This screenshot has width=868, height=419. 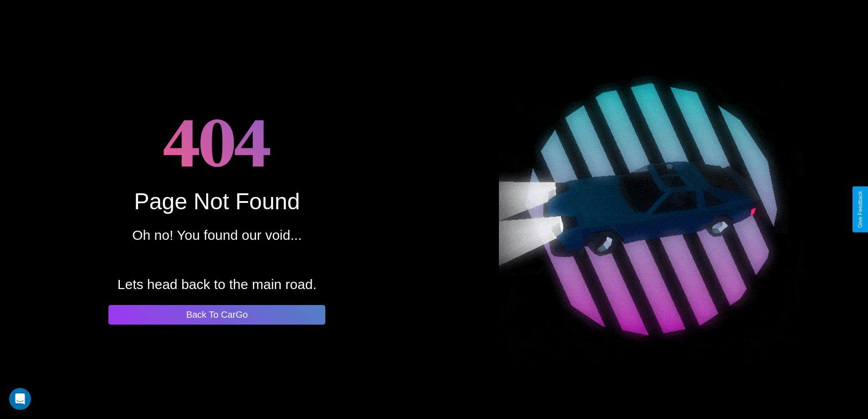 What do you see at coordinates (860, 210) in the screenshot?
I see `div: Give Feedback` at bounding box center [860, 210].